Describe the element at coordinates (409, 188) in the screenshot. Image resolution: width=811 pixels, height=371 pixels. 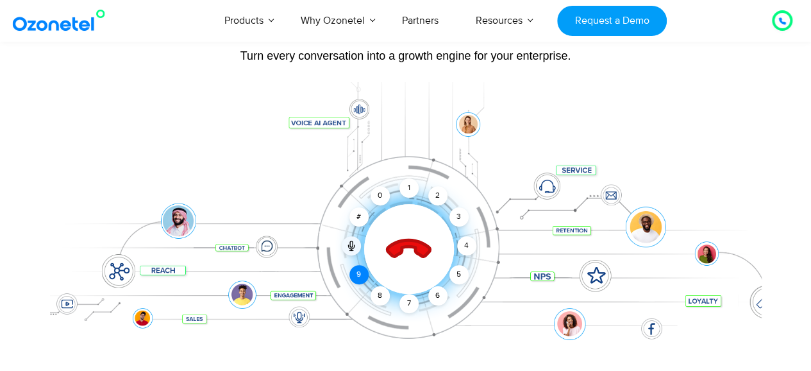
I see `div: 1` at that location.